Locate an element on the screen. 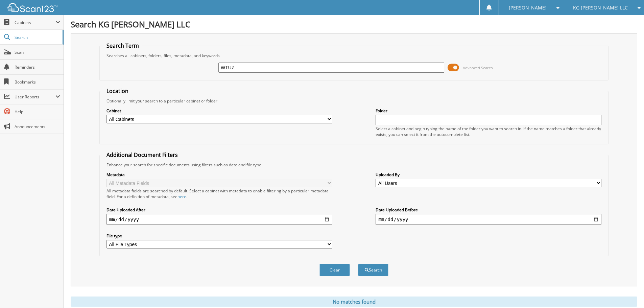  label: Folder is located at coordinates (488, 110).